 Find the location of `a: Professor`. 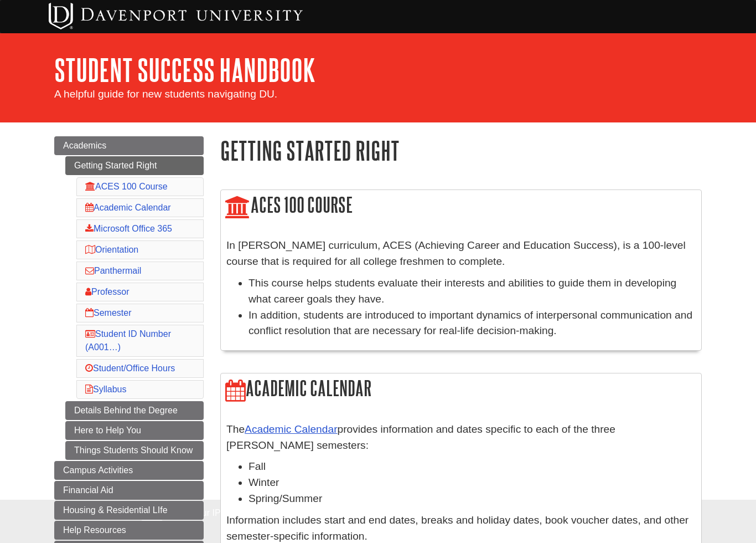

a: Professor is located at coordinates (107, 291).